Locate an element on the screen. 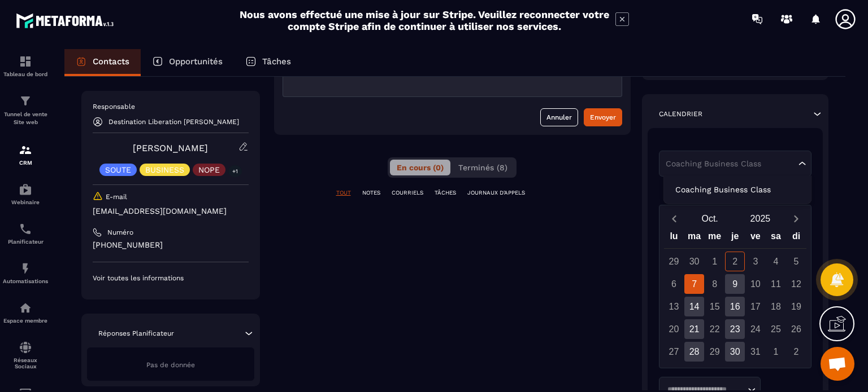  div: Envoyer is located at coordinates (603, 118).